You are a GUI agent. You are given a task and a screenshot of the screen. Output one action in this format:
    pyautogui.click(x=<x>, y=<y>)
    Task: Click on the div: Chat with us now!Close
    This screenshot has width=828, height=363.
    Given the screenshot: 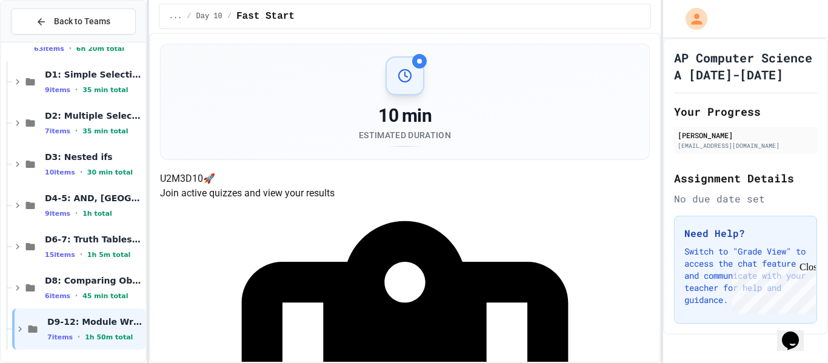 What is the action you would take?
    pyautogui.click(x=44, y=41)
    